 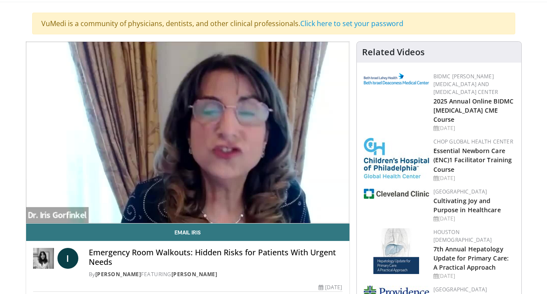 I want to click on img: 83b65fa9-3c25-403e-891e-c43026028dd2.jpg.150x105_q85_autocrop_double_scale_upscale_version-0.2.jpg, so click(x=396, y=251).